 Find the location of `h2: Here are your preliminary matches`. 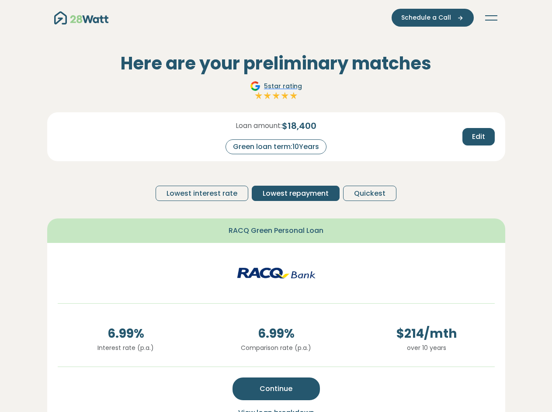

h2: Here are your preliminary matches is located at coordinates (276, 63).